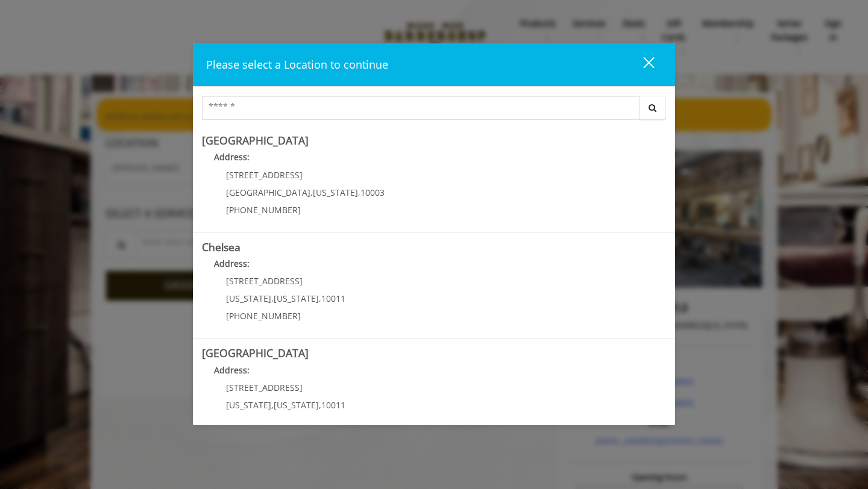  What do you see at coordinates (221, 247) in the screenshot?
I see `b: Chelsea` at bounding box center [221, 247].